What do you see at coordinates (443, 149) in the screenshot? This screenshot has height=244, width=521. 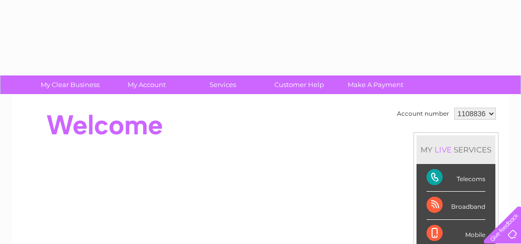 I see `div: LIVE` at bounding box center [443, 149].